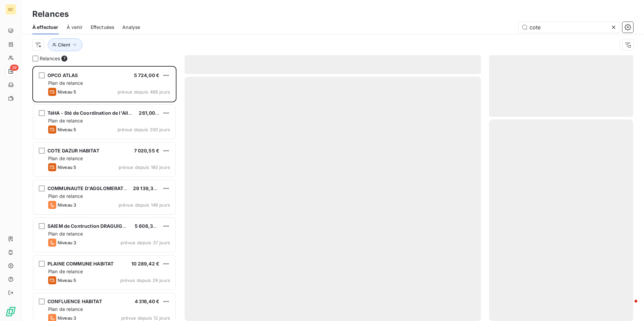 Image resolution: width=644 pixels, height=321 pixels. Describe the element at coordinates (80, 263) in the screenshot. I see `span: PLAINE COMMUNE HABITAT` at that location.